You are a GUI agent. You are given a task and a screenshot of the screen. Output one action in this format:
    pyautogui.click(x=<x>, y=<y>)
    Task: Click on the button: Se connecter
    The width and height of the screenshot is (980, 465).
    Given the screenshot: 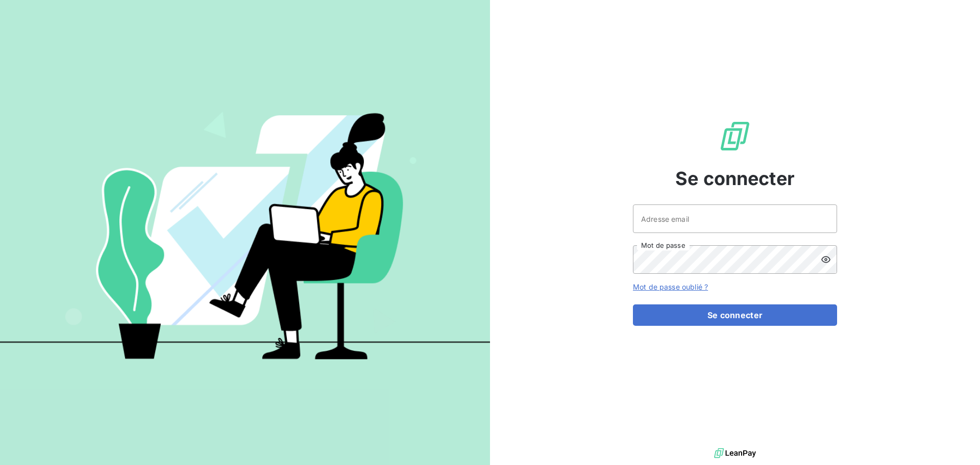 What is the action you would take?
    pyautogui.click(x=735, y=316)
    